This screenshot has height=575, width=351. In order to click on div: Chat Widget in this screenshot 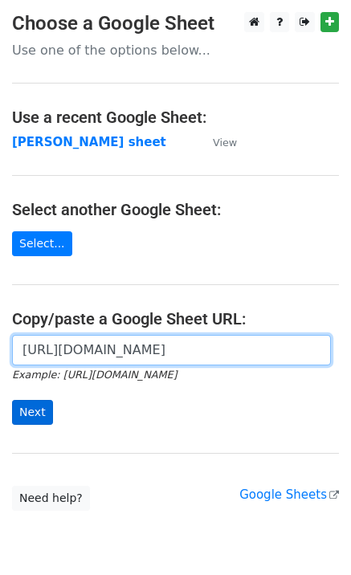, I will do `click(311, 537)`.